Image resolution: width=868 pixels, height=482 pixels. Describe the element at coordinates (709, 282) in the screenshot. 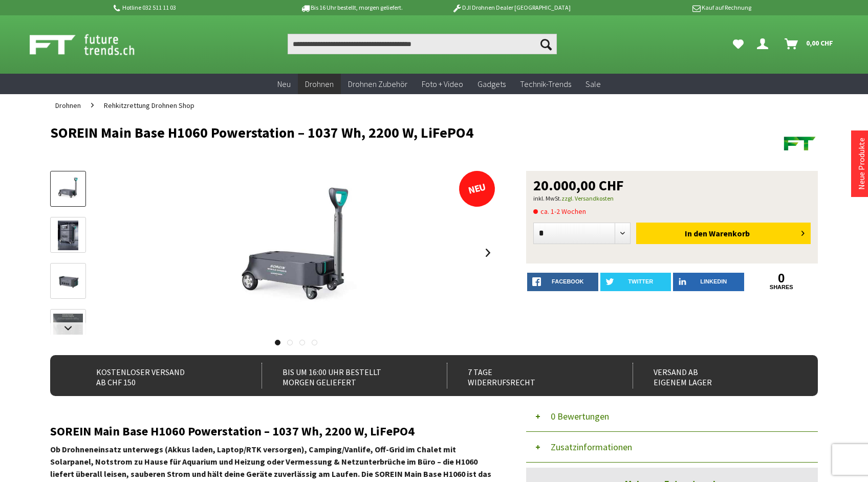

I see `a: LinkedIn` at that location.